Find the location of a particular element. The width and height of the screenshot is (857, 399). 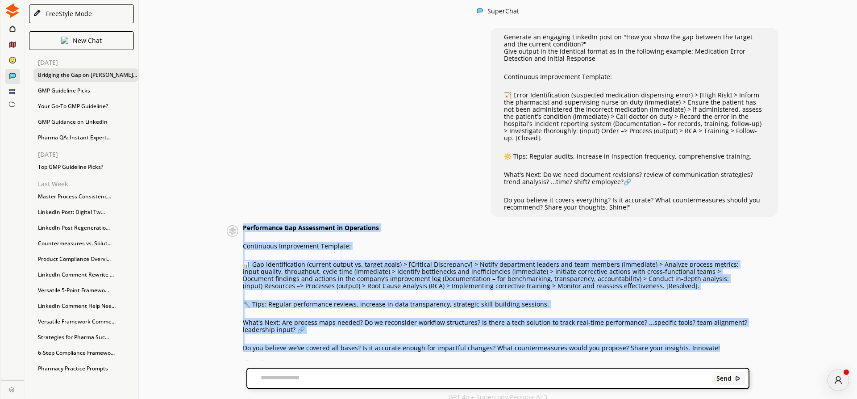

div: LinkedIn Post: Digital Tw... is located at coordinates (86, 212).